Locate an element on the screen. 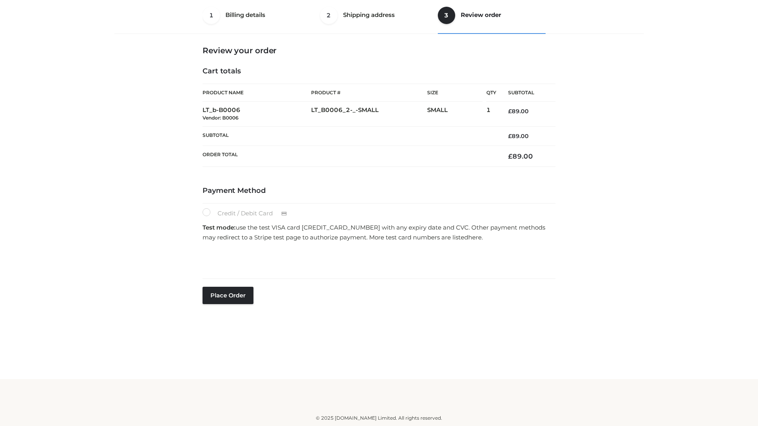 This screenshot has height=426, width=758. th: Order Total is located at coordinates (349, 156).